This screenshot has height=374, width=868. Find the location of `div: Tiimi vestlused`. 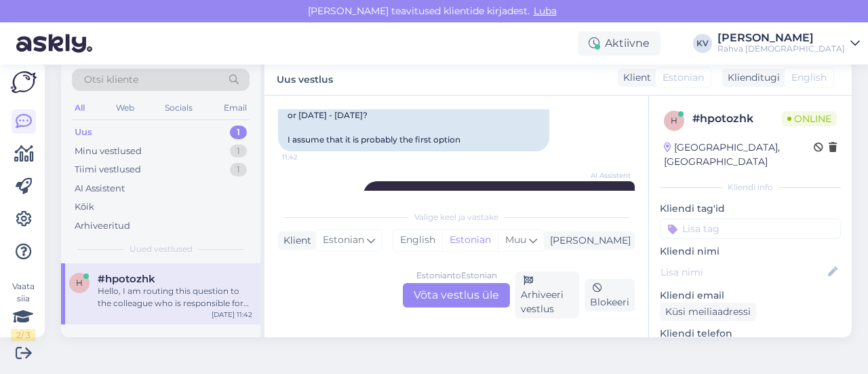

div: Tiimi vestlused is located at coordinates (108, 170).